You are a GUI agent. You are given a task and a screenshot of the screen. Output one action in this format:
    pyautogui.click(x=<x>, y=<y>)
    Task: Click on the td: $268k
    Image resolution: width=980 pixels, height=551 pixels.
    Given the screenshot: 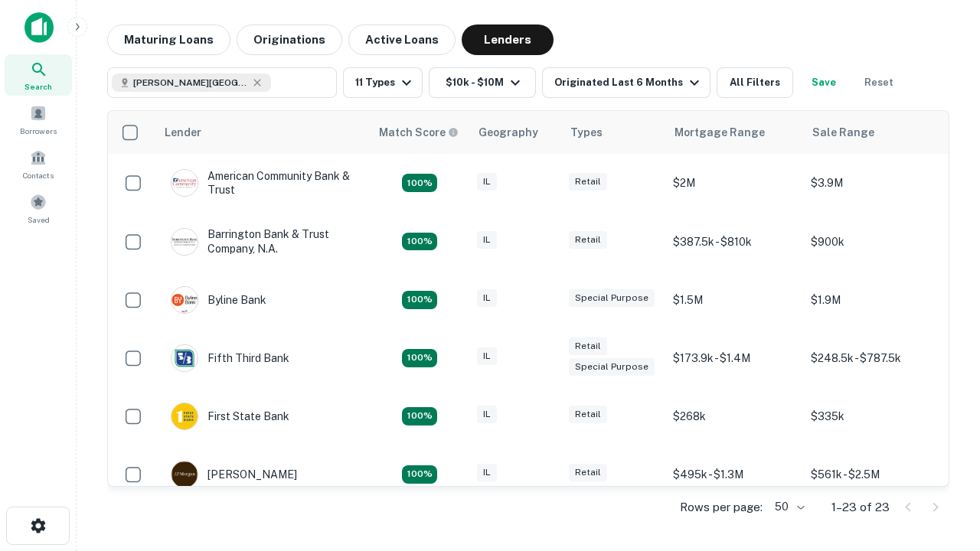 What is the action you would take?
    pyautogui.click(x=734, y=416)
    